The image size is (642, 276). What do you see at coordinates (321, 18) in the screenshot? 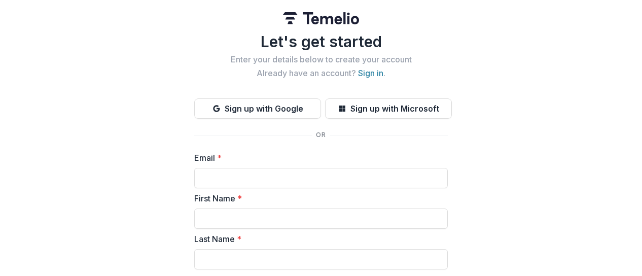
I see `img: Temelio` at bounding box center [321, 18].